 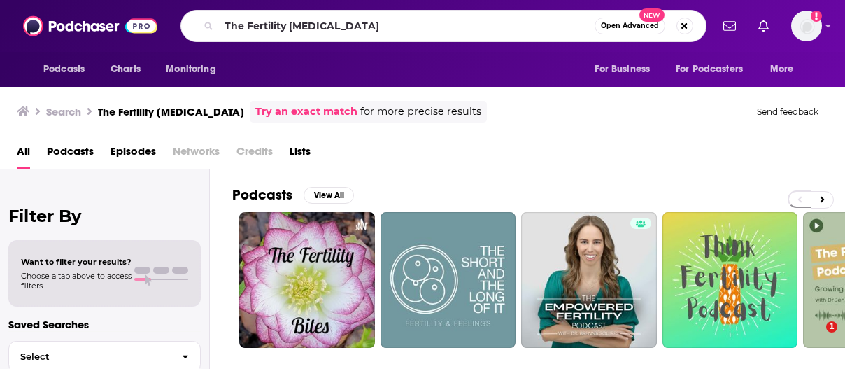 I want to click on span: for more precise results, so click(x=421, y=111).